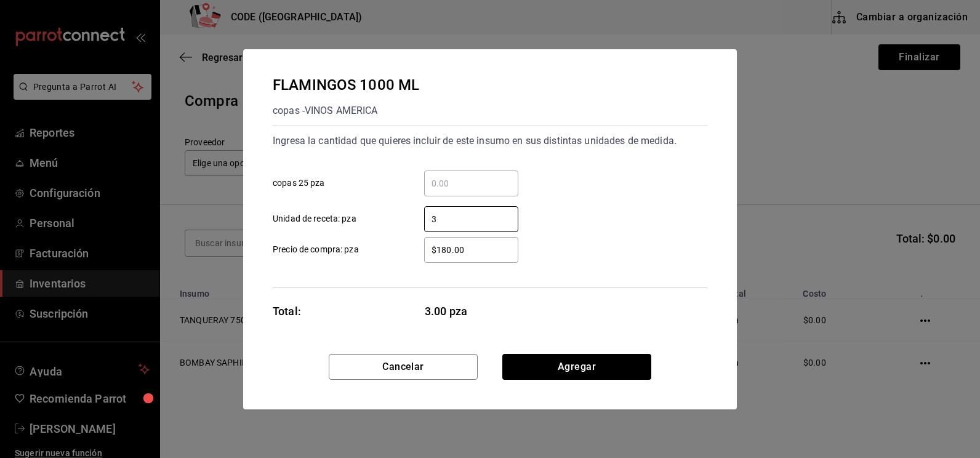  What do you see at coordinates (490, 141) in the screenshot?
I see `div: Ingresa la cantidad que quieres incluir de este insumo en sus distintas unidades de medida.` at bounding box center [490, 141].